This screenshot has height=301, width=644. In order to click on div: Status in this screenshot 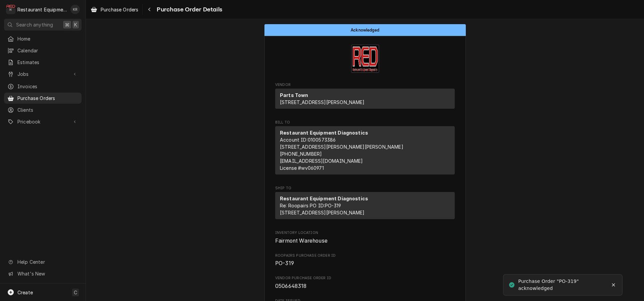, I will do `click(365, 30)`.